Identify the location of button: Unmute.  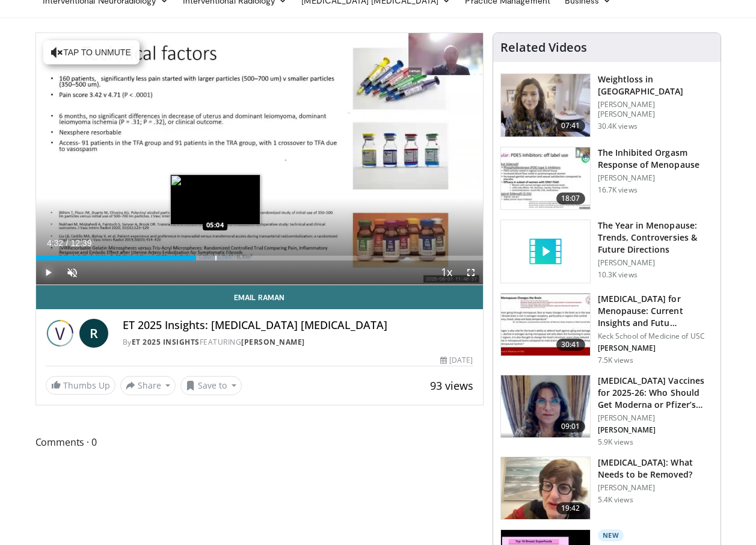
(73, 272).